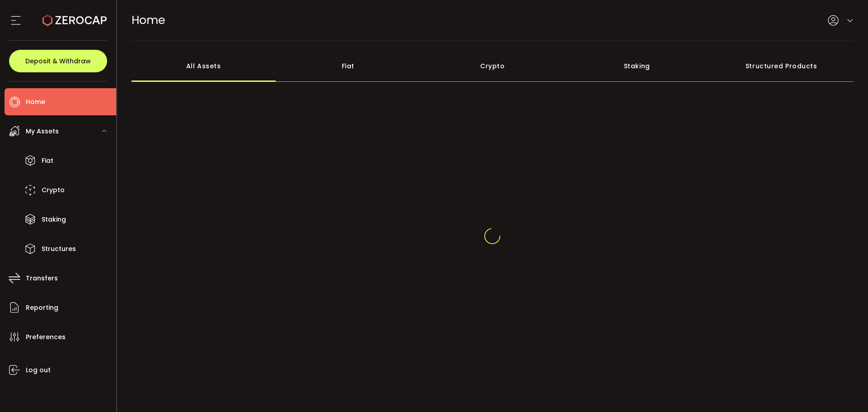 The image size is (868, 412). I want to click on button: Deposit & Withdraw, so click(58, 61).